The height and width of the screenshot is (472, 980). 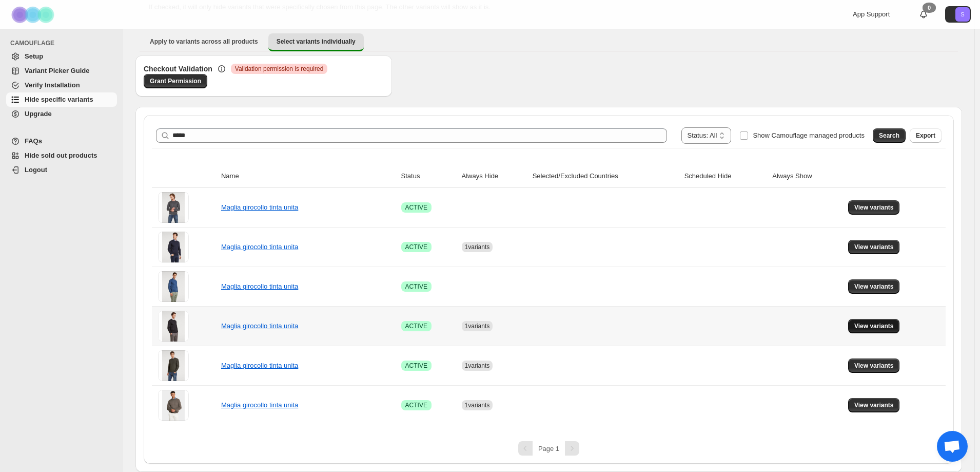 I want to click on span: Hide sold out products, so click(x=61, y=155).